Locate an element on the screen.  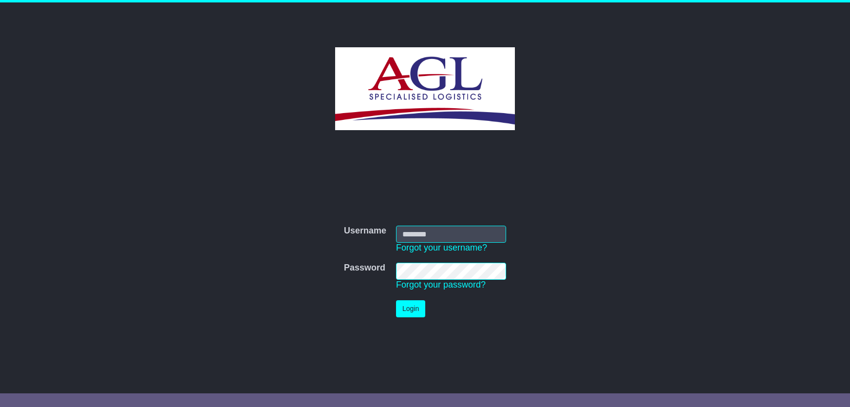
a: Forgot your password? is located at coordinates (441, 285).